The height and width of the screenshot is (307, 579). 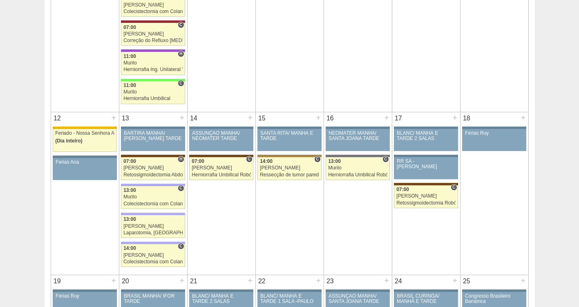 What do you see at coordinates (357, 140) in the screenshot?
I see `a: NEOMATER MANHÃ/ SANTA JOANA TARDE` at bounding box center [357, 140].